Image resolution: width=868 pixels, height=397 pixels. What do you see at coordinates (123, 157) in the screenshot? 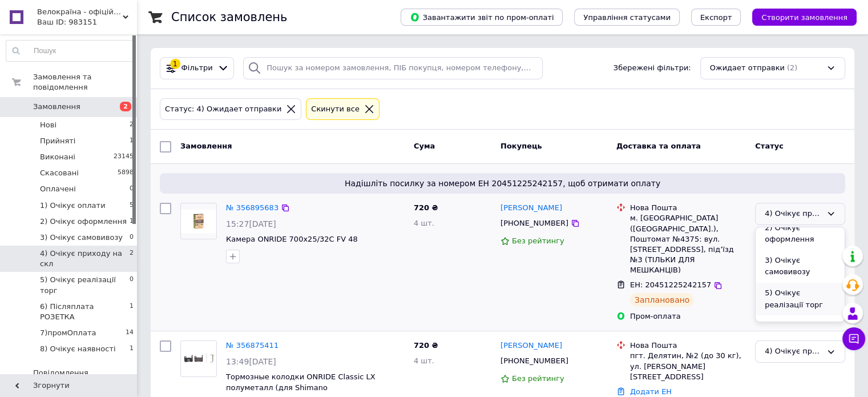
I see `span: 23145` at bounding box center [123, 157].